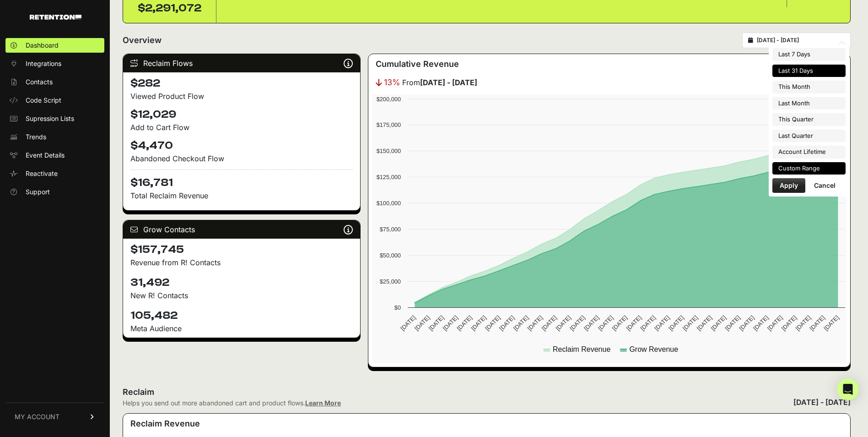  What do you see at coordinates (165, 423) in the screenshot?
I see `h3: Reclaim Revenue` at bounding box center [165, 423].